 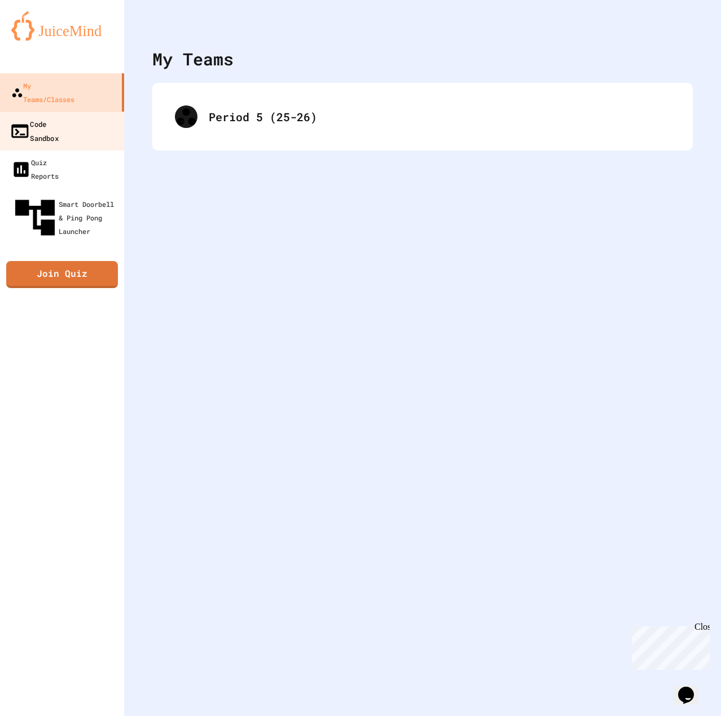 What do you see at coordinates (41, 38) in the screenshot?
I see `div: Chat with us now!Close` at bounding box center [41, 38].